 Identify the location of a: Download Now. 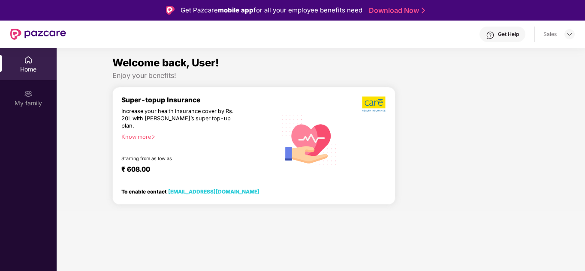
(395, 10).